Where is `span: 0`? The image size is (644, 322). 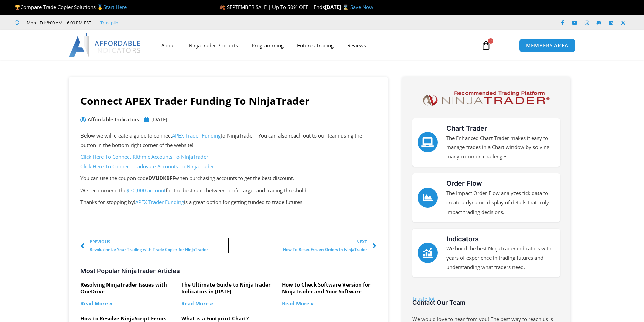 span: 0 is located at coordinates (491, 41).